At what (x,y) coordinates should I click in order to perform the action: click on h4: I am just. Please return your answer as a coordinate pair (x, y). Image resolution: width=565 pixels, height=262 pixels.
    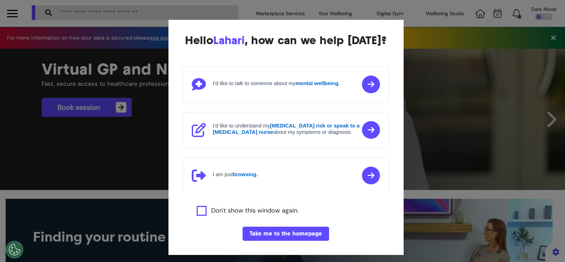
    Looking at the image, I should click on (235, 174).